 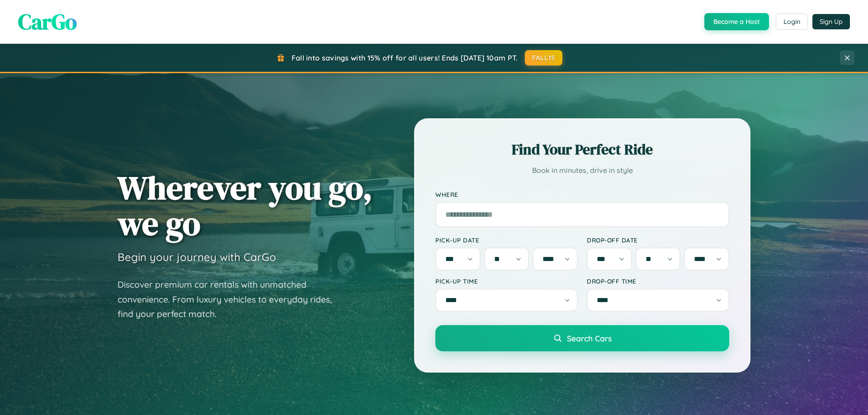 I want to click on label: Drop-off Time, so click(x=658, y=281).